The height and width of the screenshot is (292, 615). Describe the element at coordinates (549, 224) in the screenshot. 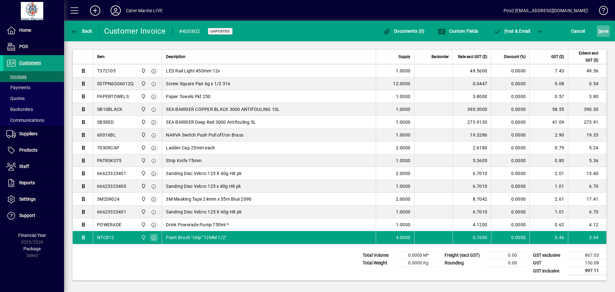

I see `td: 0.62` at that location.